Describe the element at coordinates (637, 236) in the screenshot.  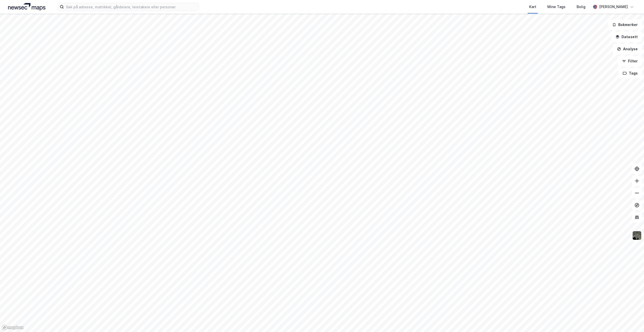
I see `img: 9k=` at that location.